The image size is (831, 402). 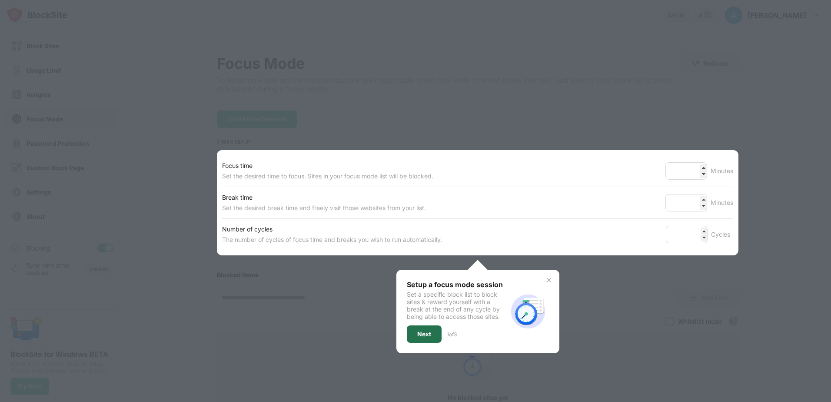 What do you see at coordinates (324, 208) in the screenshot?
I see `div: Set the desired break time and freely visit those websites from your list.` at bounding box center [324, 208].